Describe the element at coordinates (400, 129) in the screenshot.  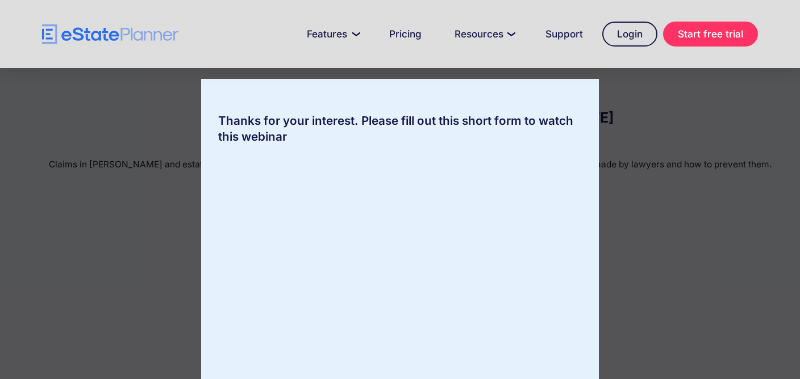
I see `div: Thanks for your interest. Please fill out this short form to watch this webinar` at that location.